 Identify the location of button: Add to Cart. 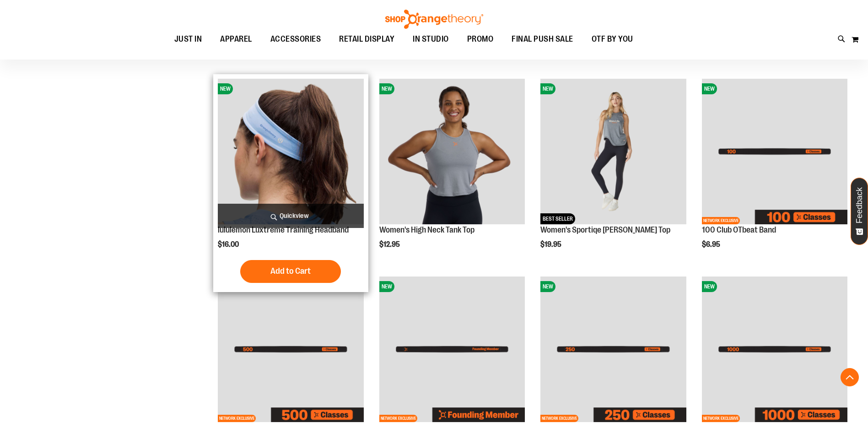
(291, 272).